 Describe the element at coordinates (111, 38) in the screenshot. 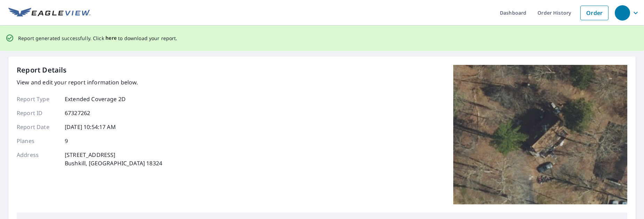

I see `span: here` at that location.